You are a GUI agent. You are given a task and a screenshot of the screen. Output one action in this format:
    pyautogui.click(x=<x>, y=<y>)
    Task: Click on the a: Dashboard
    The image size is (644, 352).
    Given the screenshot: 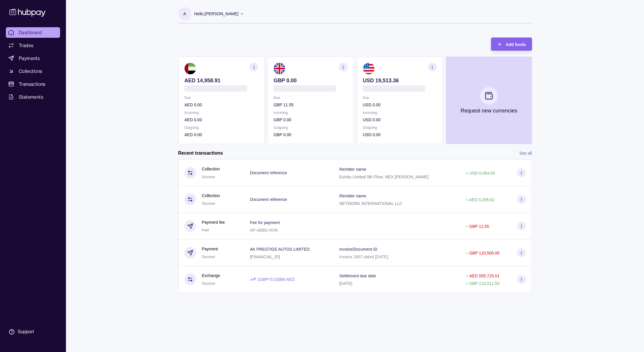 What is the action you would take?
    pyautogui.click(x=33, y=33)
    